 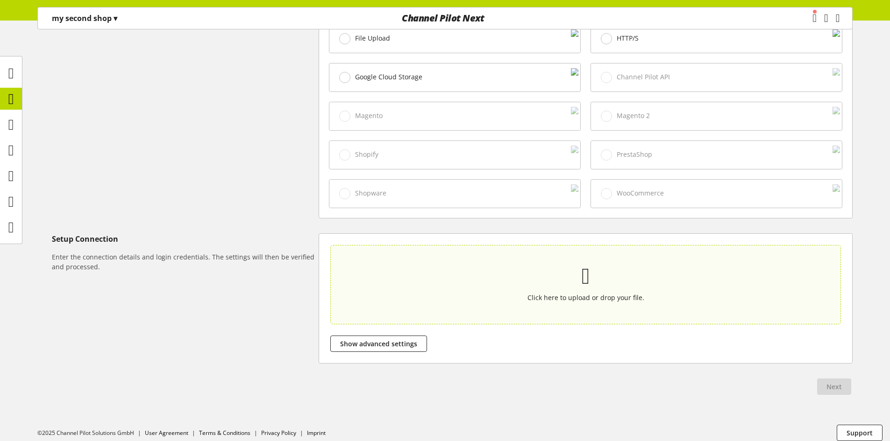 I want to click on a: Terms & Conditions, so click(x=225, y=433).